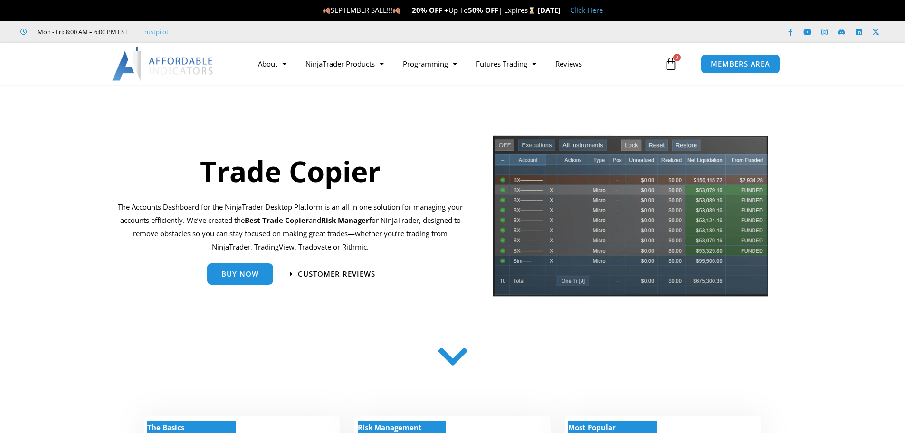 This screenshot has height=433, width=905. Describe the element at coordinates (240, 274) in the screenshot. I see `span: Buy Now` at that location.